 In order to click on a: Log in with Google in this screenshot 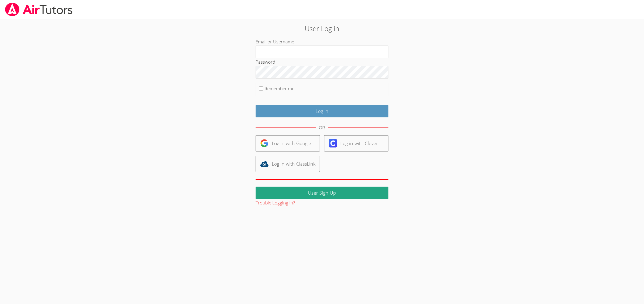, I will do `click(288, 143)`.